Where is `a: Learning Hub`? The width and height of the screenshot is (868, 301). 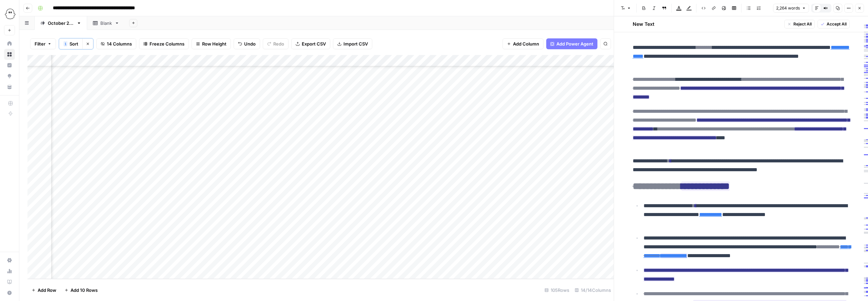 a: Learning Hub is located at coordinates (9, 282).